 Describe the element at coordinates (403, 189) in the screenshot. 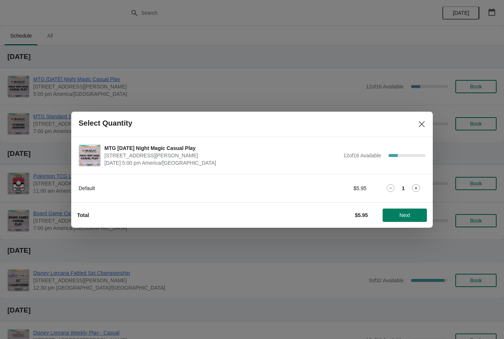

I see `strong: 1` at that location.